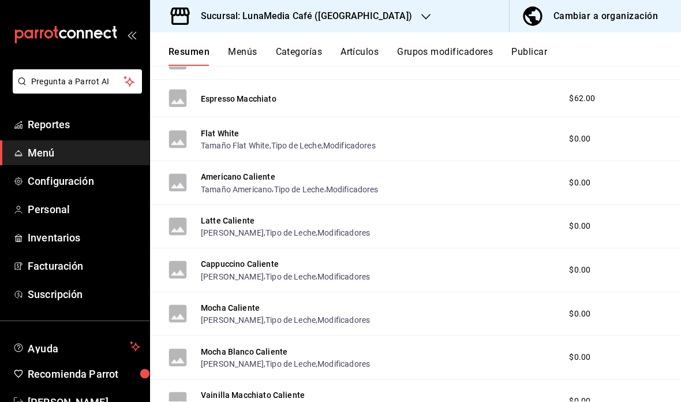  Describe the element at coordinates (77, 81) in the screenshot. I see `button: Pregunta a Parrot AI` at that location.